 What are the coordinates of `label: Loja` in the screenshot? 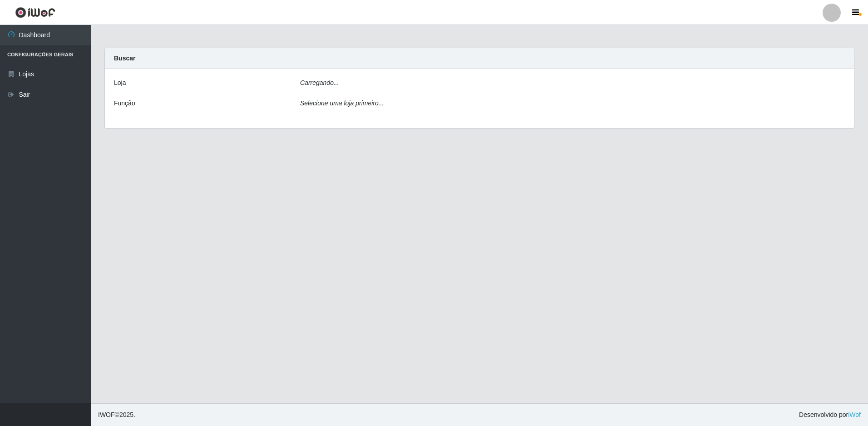 It's located at (120, 82).